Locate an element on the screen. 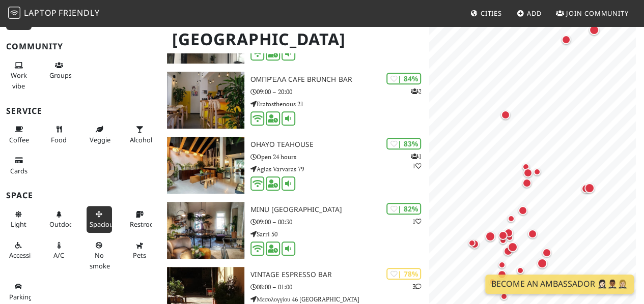 The image size is (644, 304). h3: Community is located at coordinates (80, 47).